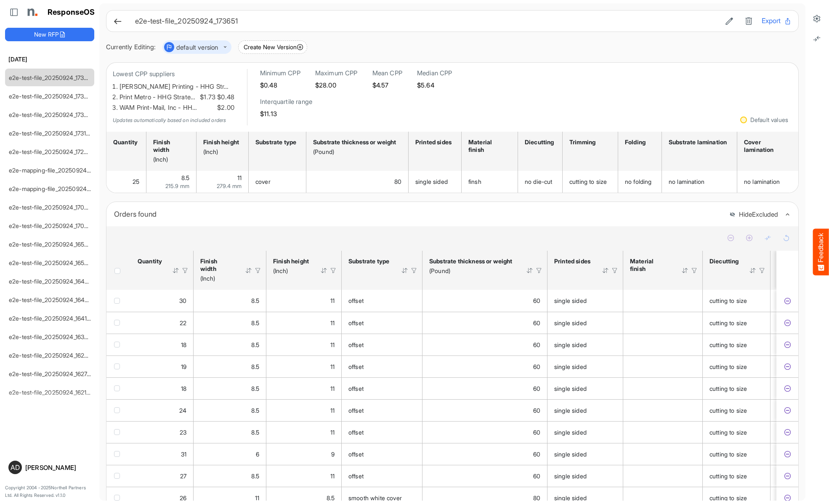 This screenshot has width=829, height=504. I want to click on p: Lowest CPP suppliers, so click(174, 74).